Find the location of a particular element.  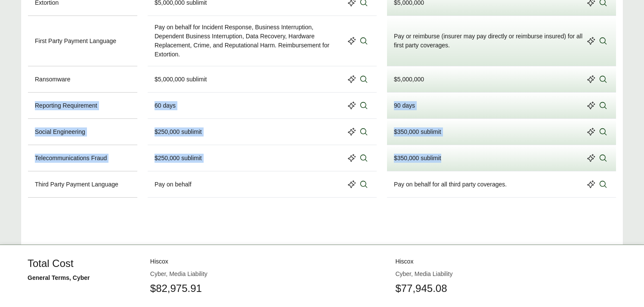

div: Pay on behalf for Incident Response, Business Interruption, Dependent Business Interruption, Data... is located at coordinates (249, 41).